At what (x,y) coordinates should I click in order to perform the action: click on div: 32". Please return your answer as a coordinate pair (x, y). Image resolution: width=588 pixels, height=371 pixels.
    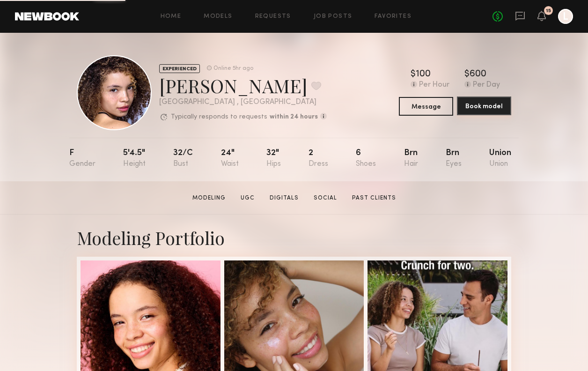
    Looking at the image, I should click on (273, 159).